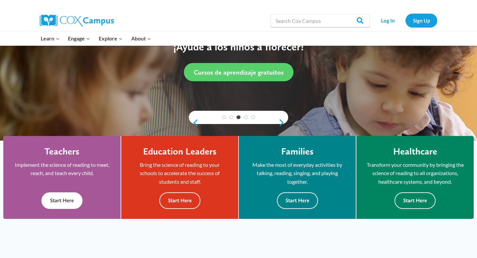  Describe the element at coordinates (62, 177) in the screenshot. I see `a: Teachers Implement the science of reading to meet, reach, and teach every child. Start Here` at that location.